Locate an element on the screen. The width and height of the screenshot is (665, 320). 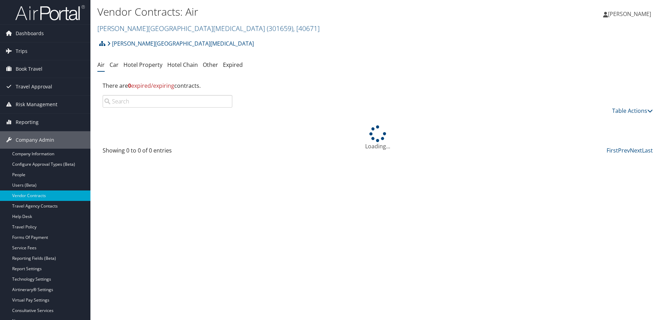
a: First is located at coordinates (612, 150).